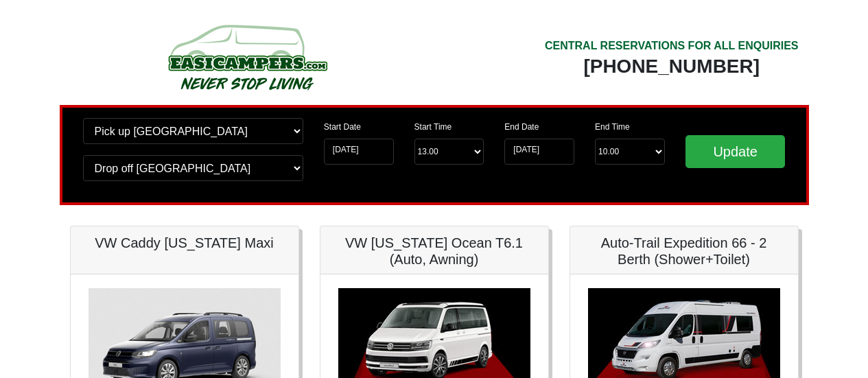  What do you see at coordinates (433, 127) in the screenshot?
I see `label: Start Time` at bounding box center [433, 127].